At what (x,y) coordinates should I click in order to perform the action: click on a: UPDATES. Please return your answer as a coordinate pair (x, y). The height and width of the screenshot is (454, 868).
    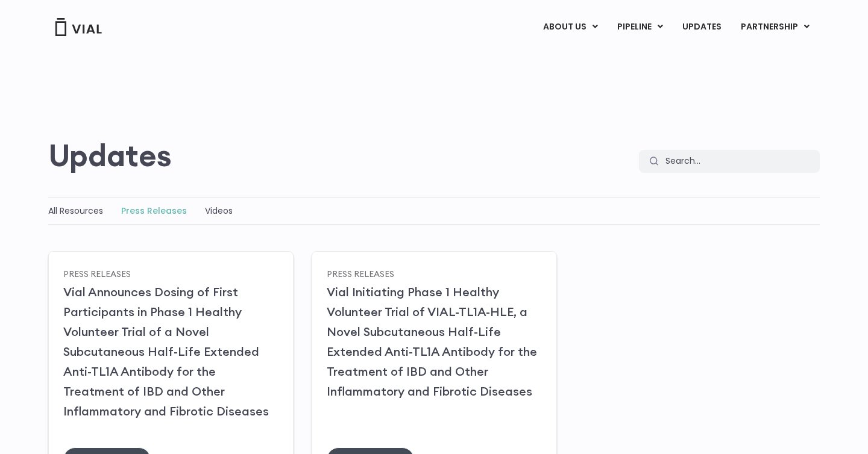
    Looking at the image, I should click on (702, 27).